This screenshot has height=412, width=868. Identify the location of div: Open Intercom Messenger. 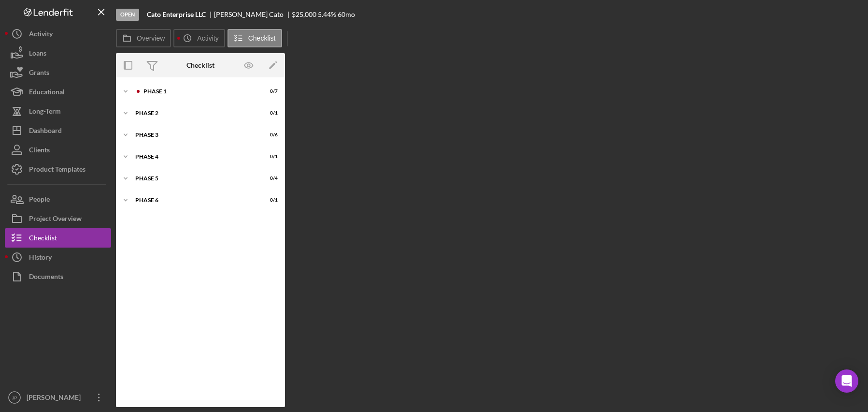
(847, 381).